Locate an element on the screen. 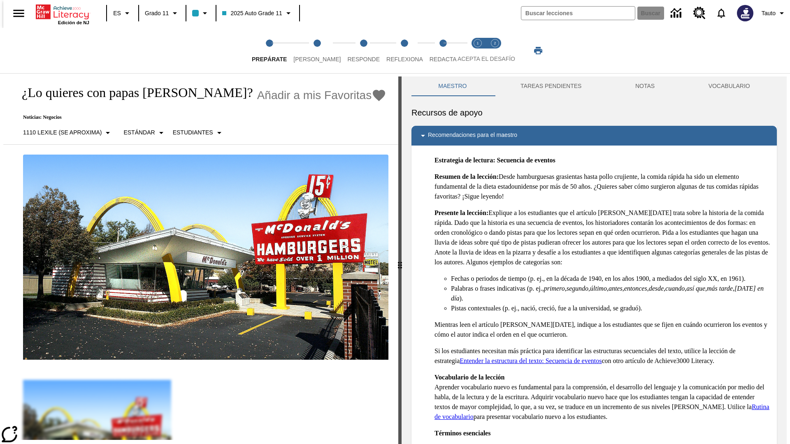 Image resolution: width=790 pixels, height=444 pixels. button: Maestro is located at coordinates (453, 86).